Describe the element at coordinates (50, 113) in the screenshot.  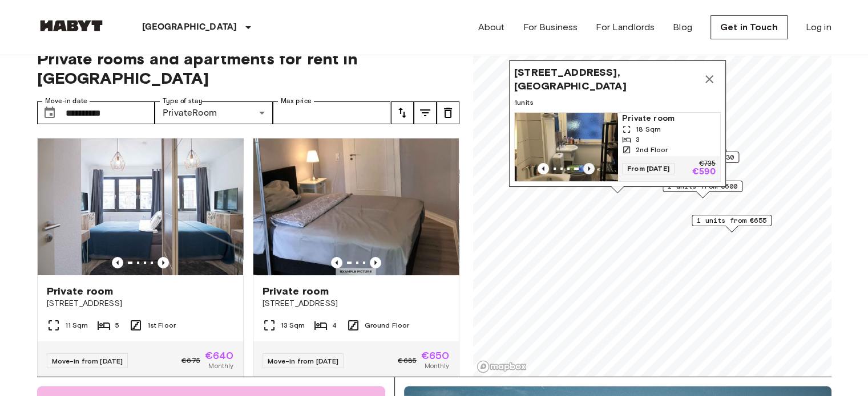
I see `button: Choose date, selected date is 2 Nov 2025` at that location.